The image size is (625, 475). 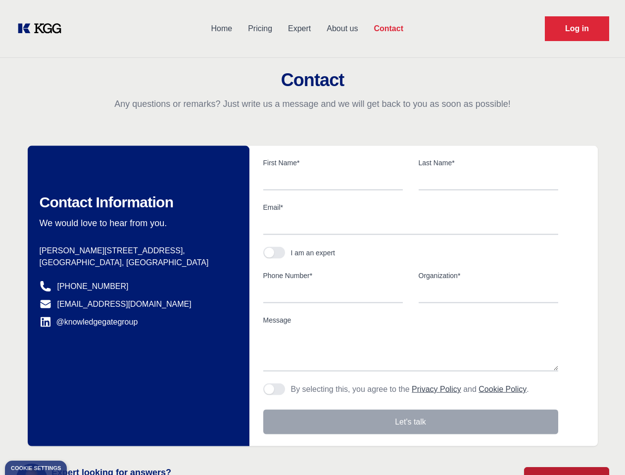 What do you see at coordinates (411, 422) in the screenshot?
I see `button: Let's talk` at bounding box center [411, 422].